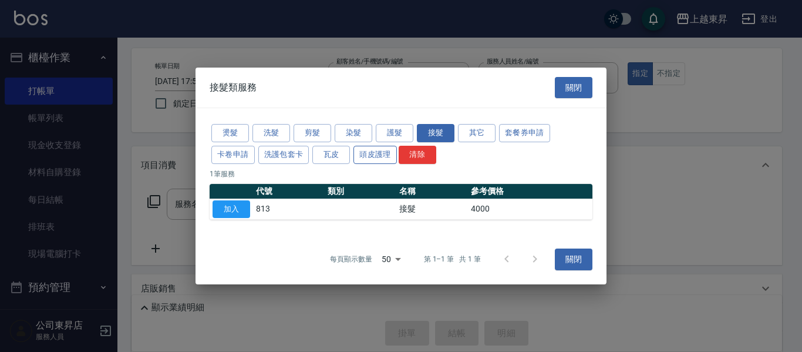 The height and width of the screenshot is (352, 802). What do you see at coordinates (524, 133) in the screenshot?
I see `button: 套餐券申請` at bounding box center [524, 133].